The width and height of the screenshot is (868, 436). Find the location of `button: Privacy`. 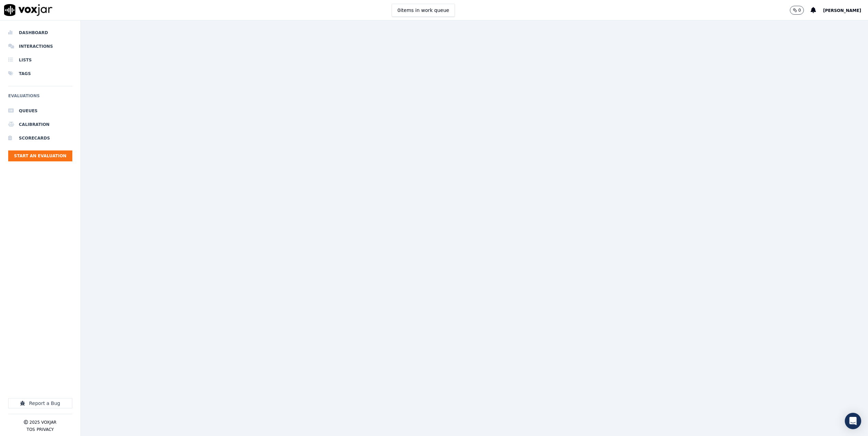

button: Privacy is located at coordinates (45, 430).